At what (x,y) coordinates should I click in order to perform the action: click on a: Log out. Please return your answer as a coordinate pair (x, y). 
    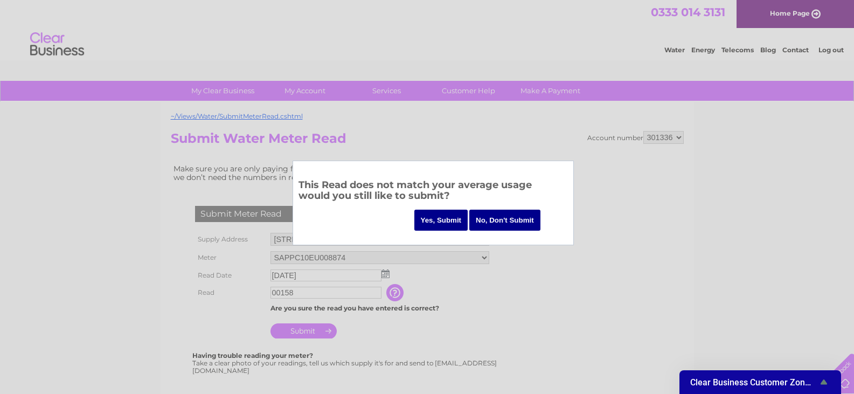
    Looking at the image, I should click on (830, 50).